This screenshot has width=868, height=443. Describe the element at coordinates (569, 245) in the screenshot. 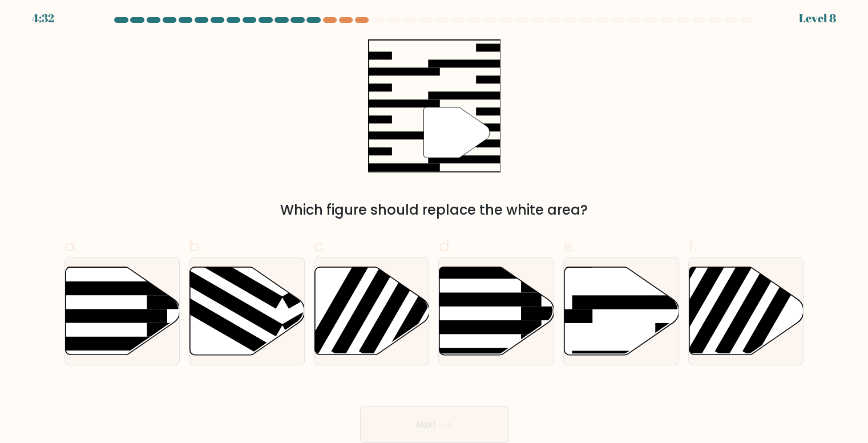

I see `span: e.` at that location.